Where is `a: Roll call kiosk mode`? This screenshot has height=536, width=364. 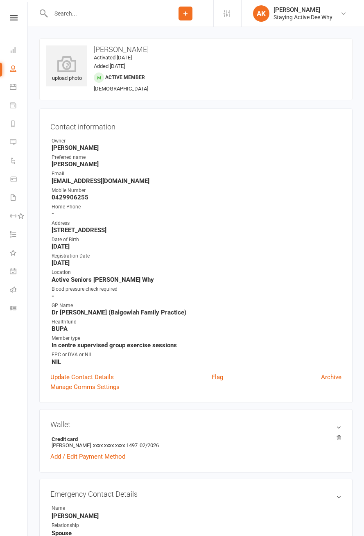
a: Roll call kiosk mode is located at coordinates (19, 290).